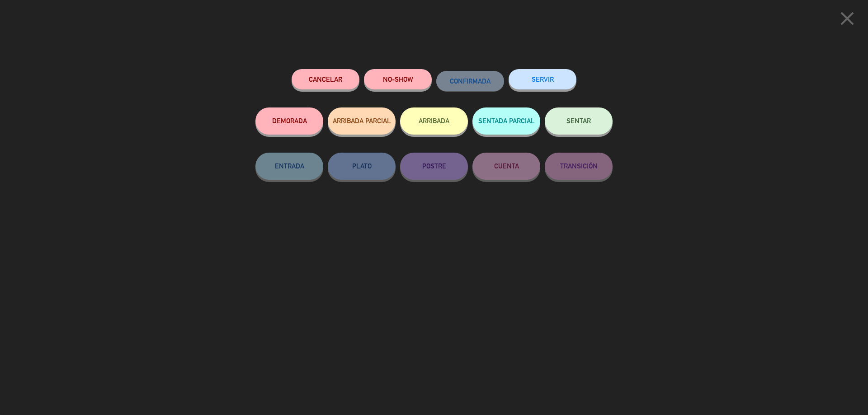 This screenshot has height=415, width=868. What do you see at coordinates (361, 121) in the screenshot?
I see `button: ARRIBADA PARCIAL` at bounding box center [361, 121].